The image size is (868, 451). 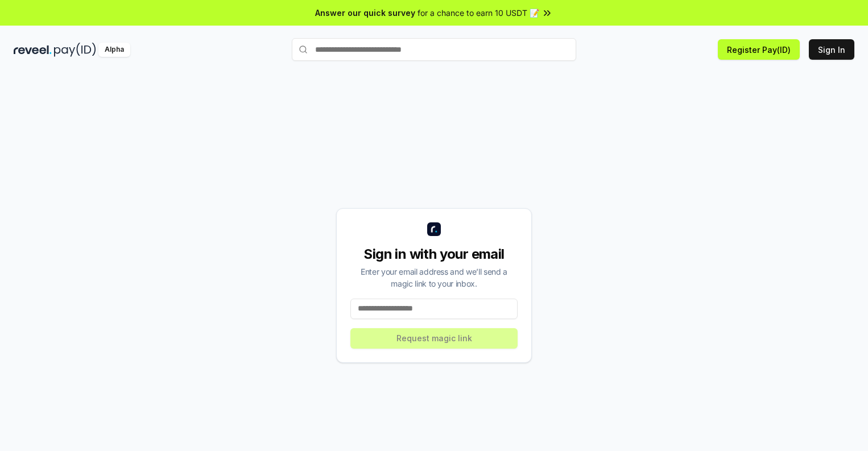 What do you see at coordinates (478, 13) in the screenshot?
I see `span: for a chance to earn 10 USDT 📝` at bounding box center [478, 13].